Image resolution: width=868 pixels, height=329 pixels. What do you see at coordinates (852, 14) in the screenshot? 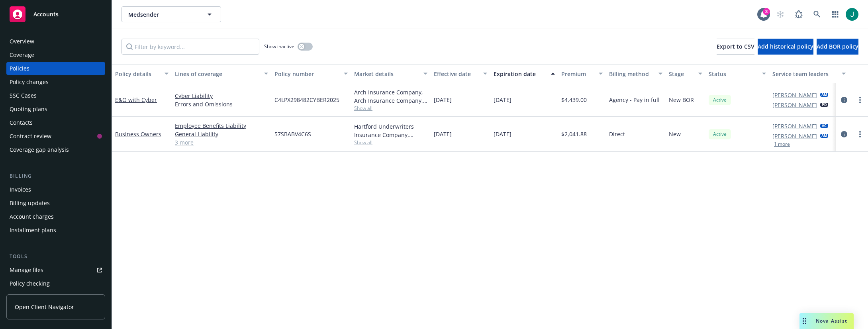
I see `img: photo` at bounding box center [852, 14].